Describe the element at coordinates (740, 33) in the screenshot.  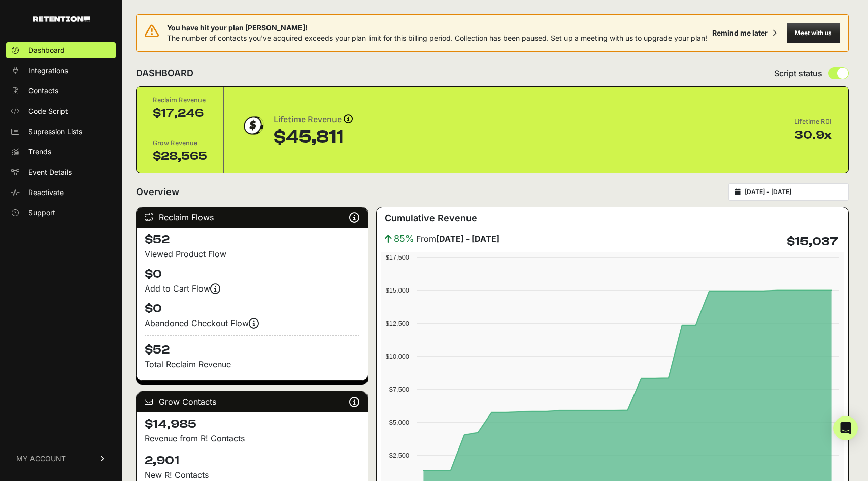
I see `div: Remind me later` at that location.